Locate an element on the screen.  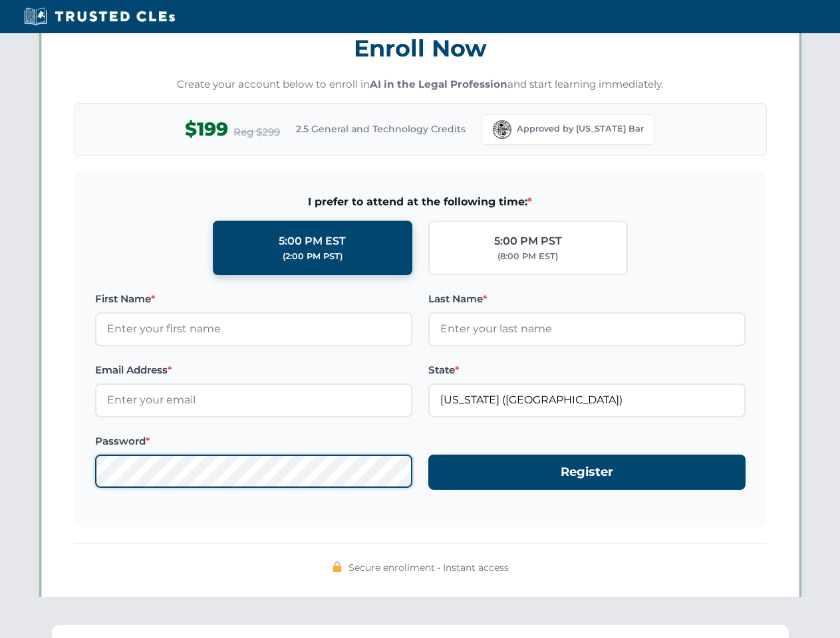
div: 5:00 PM PST is located at coordinates (527, 241).